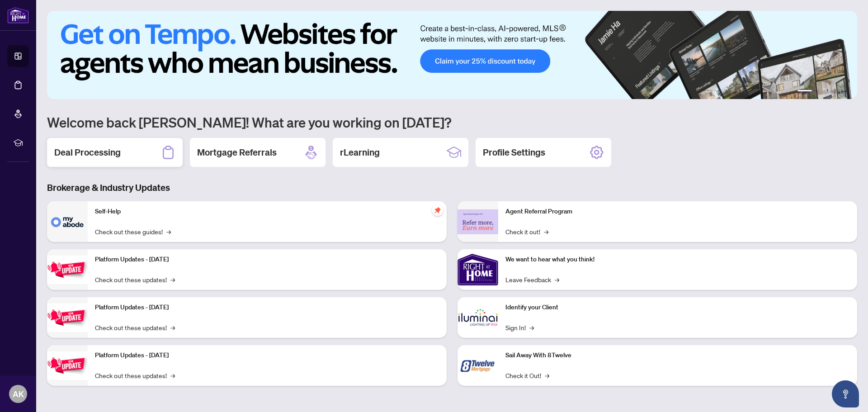 The width and height of the screenshot is (868, 412). What do you see at coordinates (360, 152) in the screenshot?
I see `h2: rLearning` at bounding box center [360, 152].